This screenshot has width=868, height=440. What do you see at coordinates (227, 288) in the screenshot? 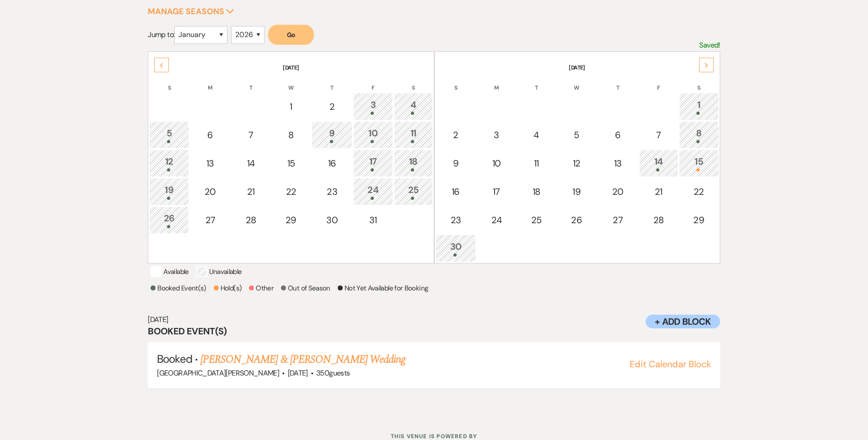
I see `p: Hold(s)` at bounding box center [227, 288].